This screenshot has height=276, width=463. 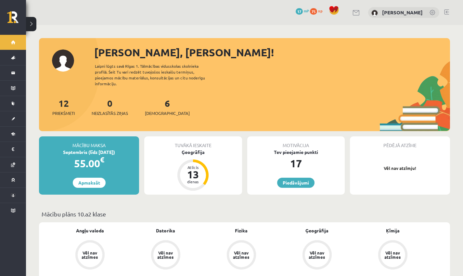 What do you see at coordinates (165, 230) in the screenshot?
I see `a: Datorika` at bounding box center [165, 230].